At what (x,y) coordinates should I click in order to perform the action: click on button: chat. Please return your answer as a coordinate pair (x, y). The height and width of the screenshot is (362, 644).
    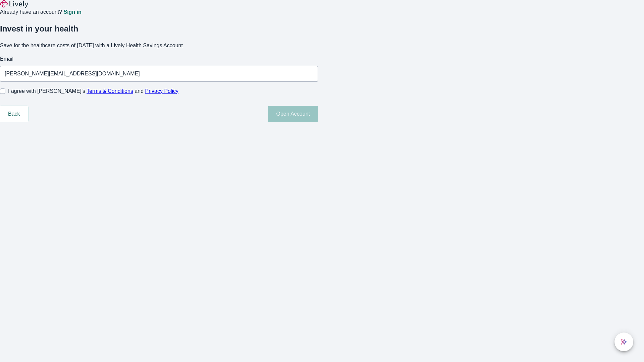
    Looking at the image, I should click on (624, 342).